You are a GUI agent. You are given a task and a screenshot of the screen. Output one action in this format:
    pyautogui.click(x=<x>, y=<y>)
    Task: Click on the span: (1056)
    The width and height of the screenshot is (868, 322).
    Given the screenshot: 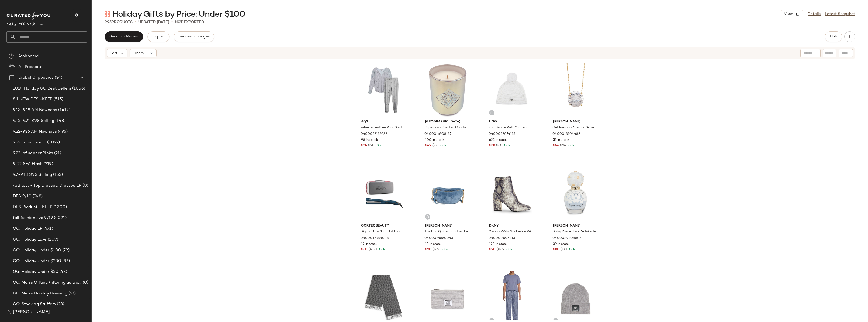 What is the action you would take?
    pyautogui.click(x=78, y=88)
    